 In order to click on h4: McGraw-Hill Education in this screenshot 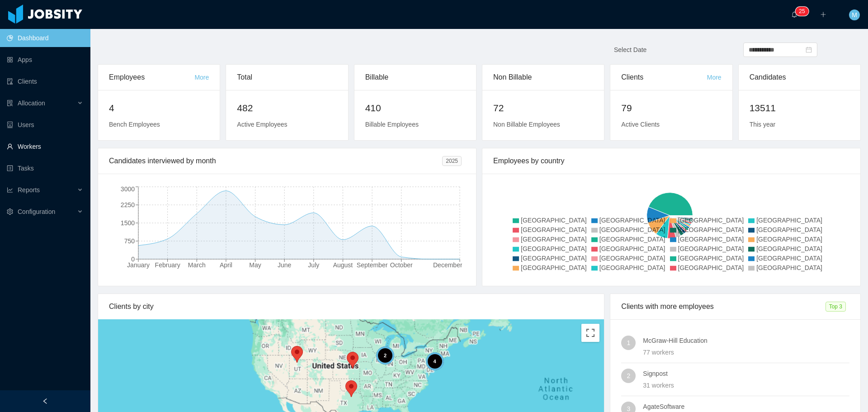, I will do `click(746, 341)`.